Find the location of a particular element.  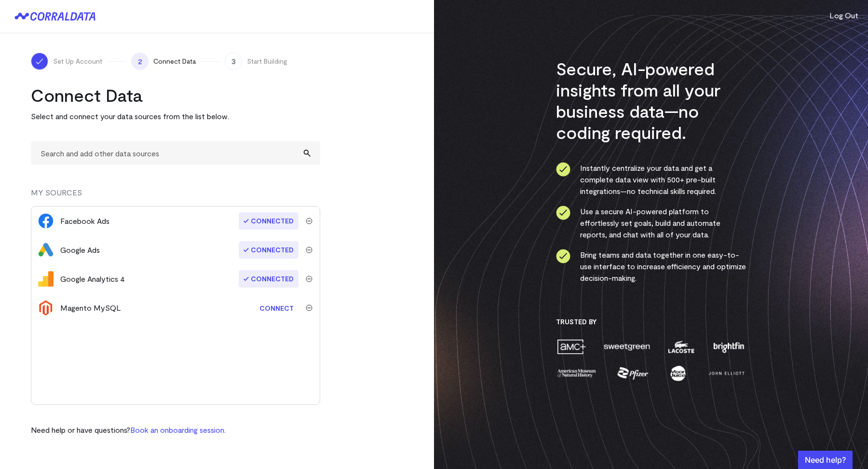

button: Log Out is located at coordinates (844, 15).